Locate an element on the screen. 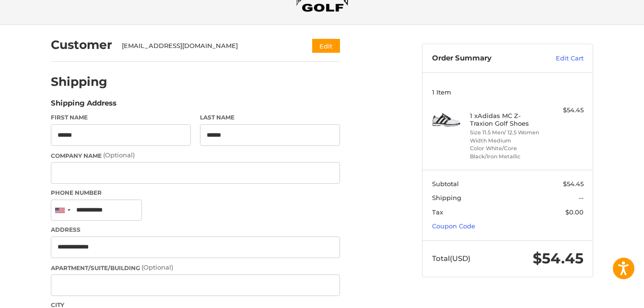 This screenshot has width=644, height=308. div: United States: +1 is located at coordinates (62, 210).